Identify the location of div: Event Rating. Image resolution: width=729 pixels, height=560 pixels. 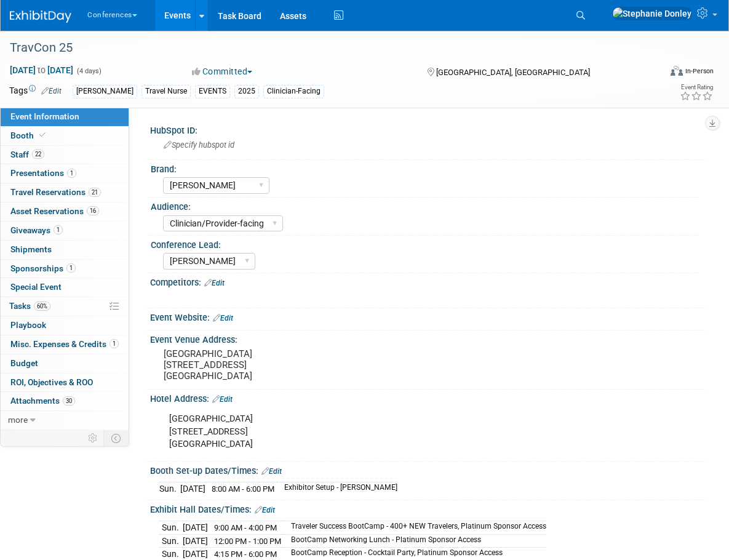
(697, 87).